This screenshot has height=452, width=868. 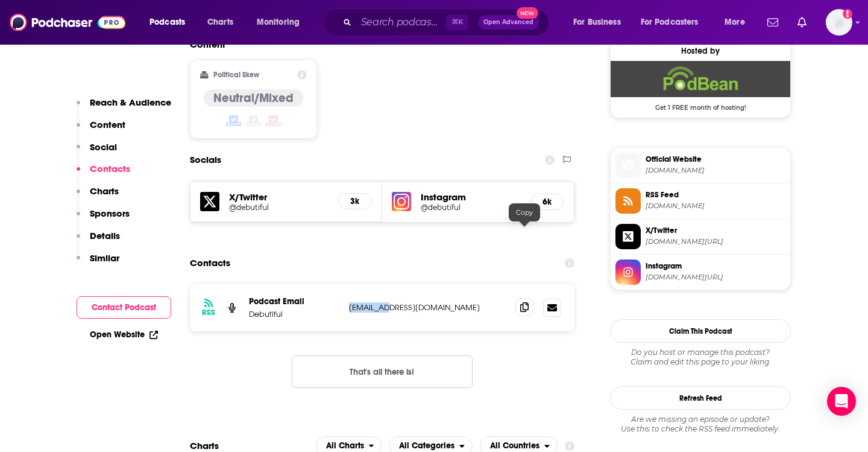 I want to click on button: Content, so click(x=101, y=130).